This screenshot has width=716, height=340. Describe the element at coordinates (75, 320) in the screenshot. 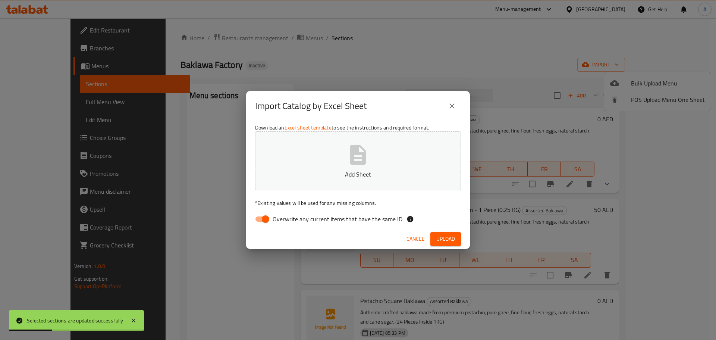

I see `div: Selected sections are updated successfully` at that location.